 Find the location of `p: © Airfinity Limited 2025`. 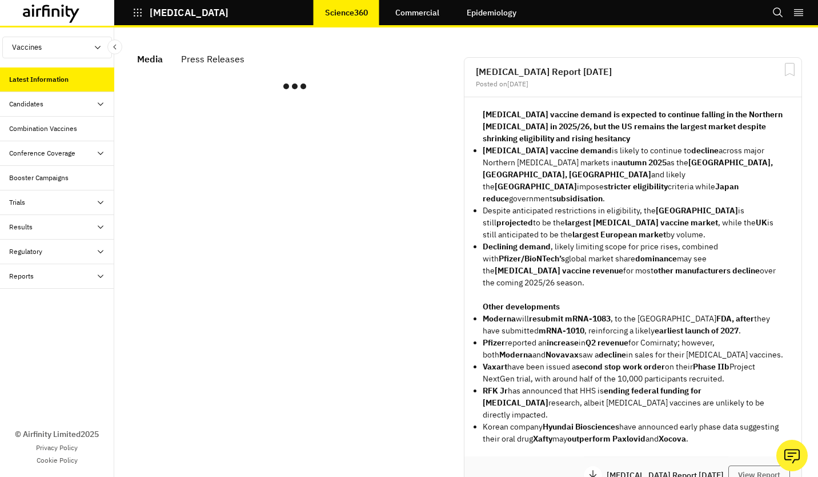

p: © Airfinity Limited 2025 is located at coordinates (57, 434).